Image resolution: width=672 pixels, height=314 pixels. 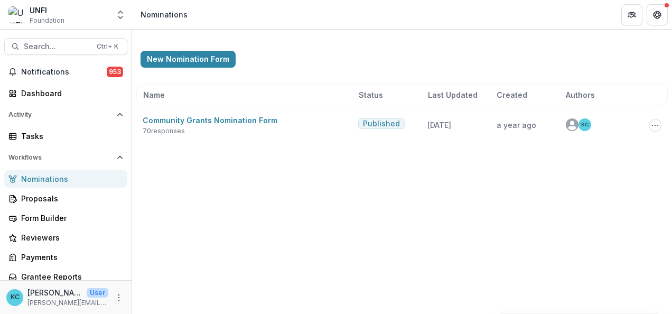 What do you see at coordinates (210, 120) in the screenshot?
I see `a: Community Grants Nomination Form` at bounding box center [210, 120].